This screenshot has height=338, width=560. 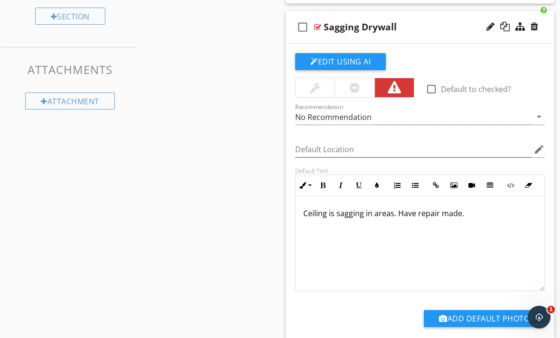 What do you see at coordinates (333, 117) in the screenshot?
I see `div: No Recommendation` at bounding box center [333, 117].